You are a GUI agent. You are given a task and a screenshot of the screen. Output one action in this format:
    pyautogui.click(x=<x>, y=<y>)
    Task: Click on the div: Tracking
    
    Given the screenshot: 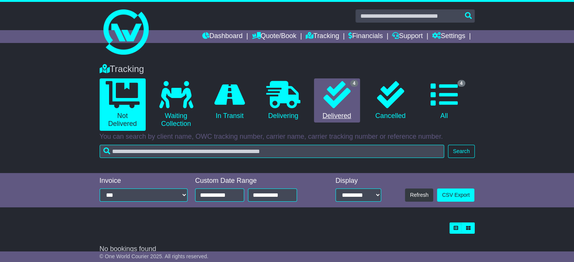 What is the action you would take?
    pyautogui.click(x=287, y=69)
    